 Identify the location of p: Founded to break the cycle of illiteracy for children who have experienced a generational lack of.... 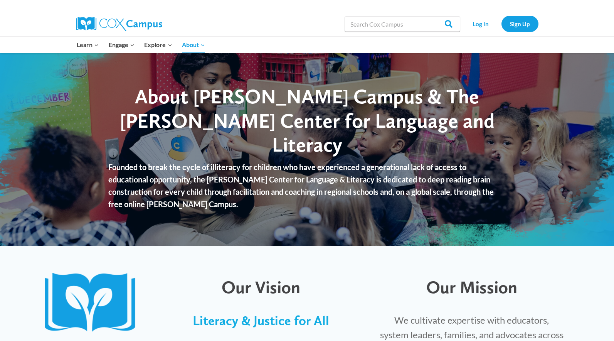
(307, 185).